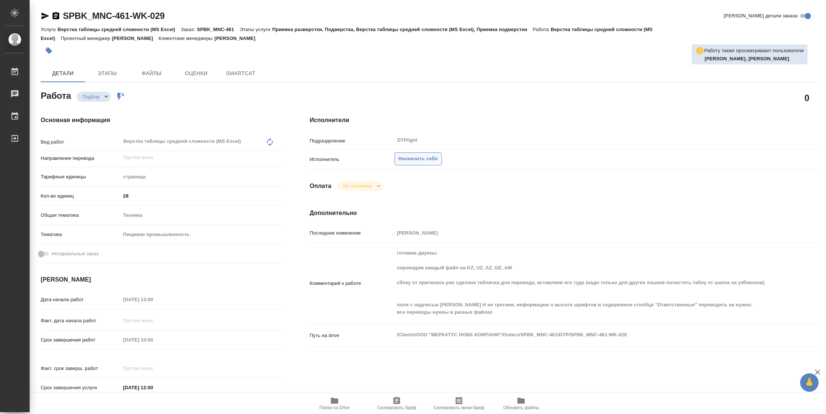 This screenshot has width=826, height=414. Describe the element at coordinates (320, 186) in the screenshot. I see `h4: Оплата` at that location.